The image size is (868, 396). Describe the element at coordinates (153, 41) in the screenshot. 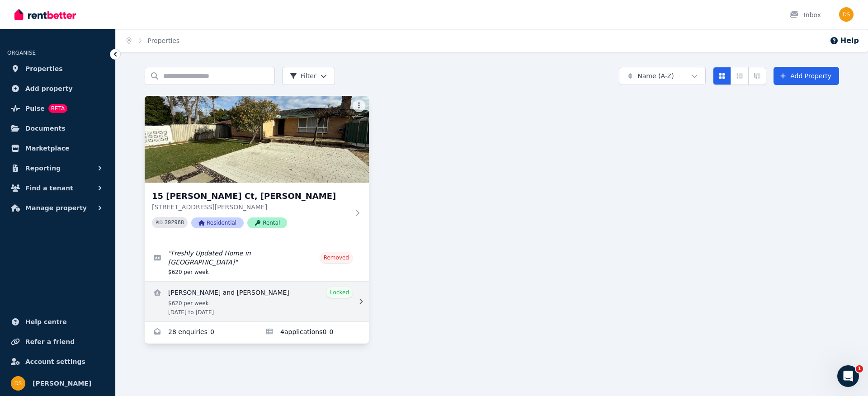

I see `nav: Breadcrumb` at that location.